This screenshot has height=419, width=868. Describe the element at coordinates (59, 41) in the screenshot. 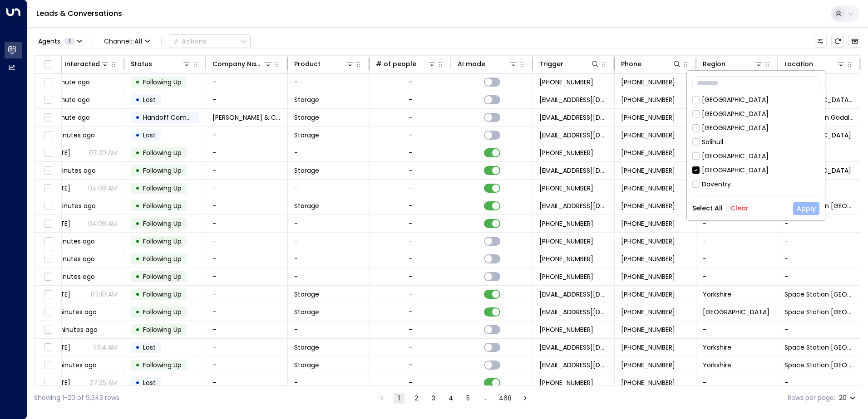

I see `button: Agents1` at that location.